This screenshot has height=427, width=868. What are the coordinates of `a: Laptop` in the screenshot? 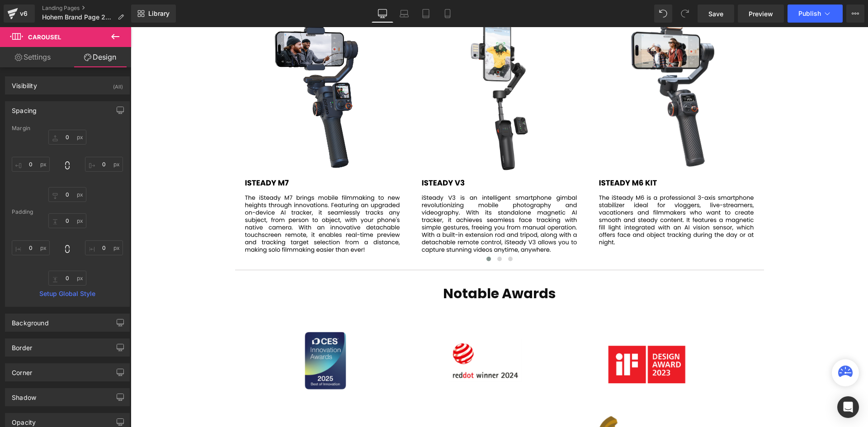 It's located at (404, 14).